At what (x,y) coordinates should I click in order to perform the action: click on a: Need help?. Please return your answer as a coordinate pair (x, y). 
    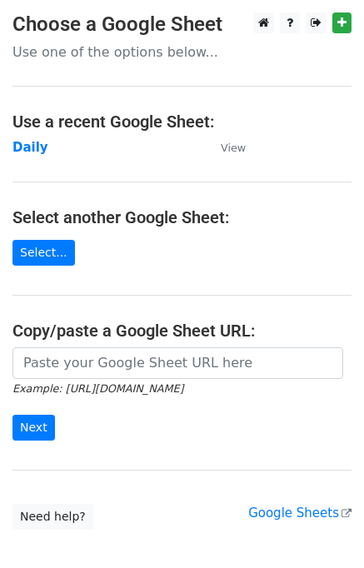
    Looking at the image, I should click on (52, 516).